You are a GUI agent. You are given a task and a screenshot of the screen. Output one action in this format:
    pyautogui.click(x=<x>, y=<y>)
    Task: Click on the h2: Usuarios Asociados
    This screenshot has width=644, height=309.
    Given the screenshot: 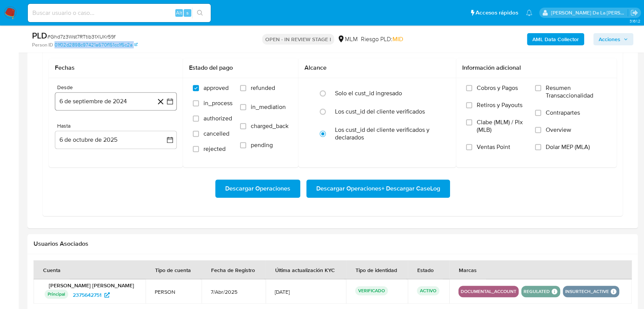 What is the action you would take?
    pyautogui.click(x=332, y=244)
    